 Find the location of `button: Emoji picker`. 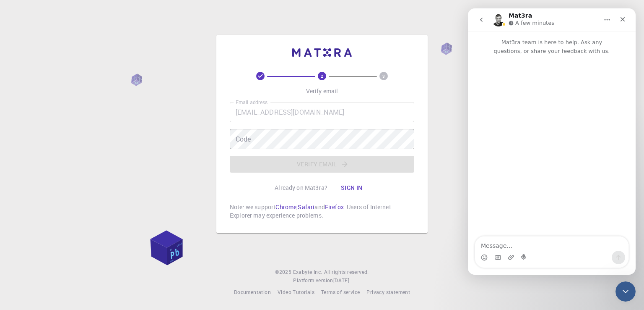

button: Emoji picker is located at coordinates (16, 249).